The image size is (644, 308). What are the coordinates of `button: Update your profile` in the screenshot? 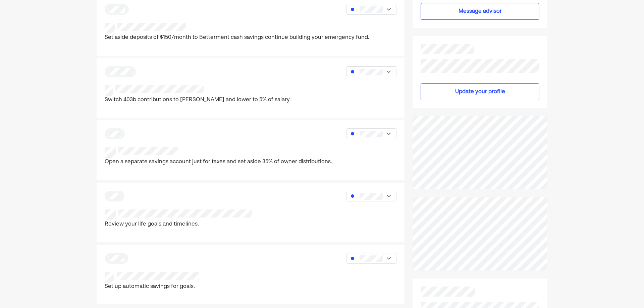 It's located at (480, 92).